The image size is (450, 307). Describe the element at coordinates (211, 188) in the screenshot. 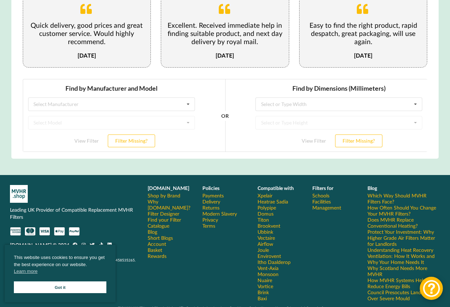

I see `b: Policies` at that location.